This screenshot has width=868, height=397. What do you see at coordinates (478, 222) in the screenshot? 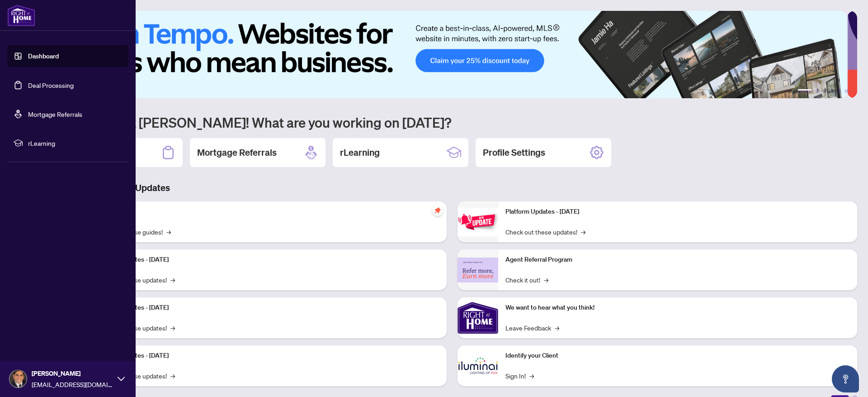
I see `img: Platform Updates - June 23, 2025` at bounding box center [478, 222].